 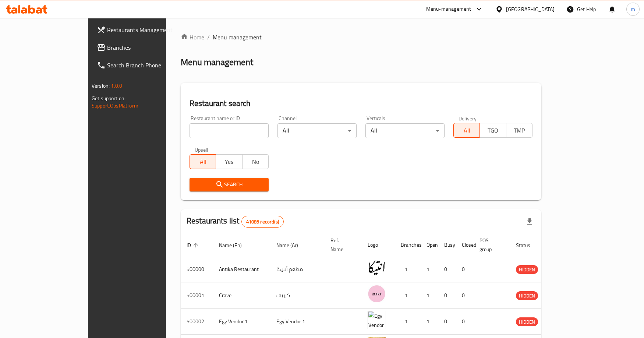 I want to click on a: Branches, so click(x=143, y=48).